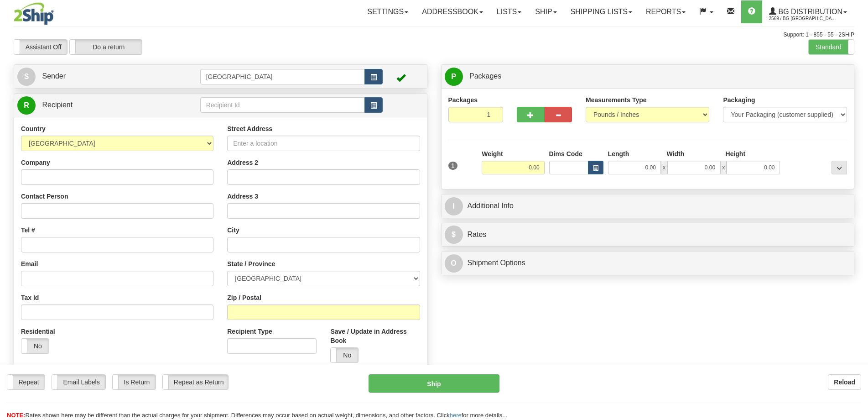  Describe the element at coordinates (454, 76) in the screenshot. I see `span: P` at that location.